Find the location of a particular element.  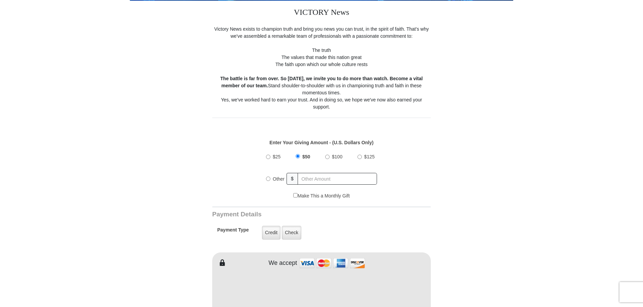

span: $25 is located at coordinates (277, 156).